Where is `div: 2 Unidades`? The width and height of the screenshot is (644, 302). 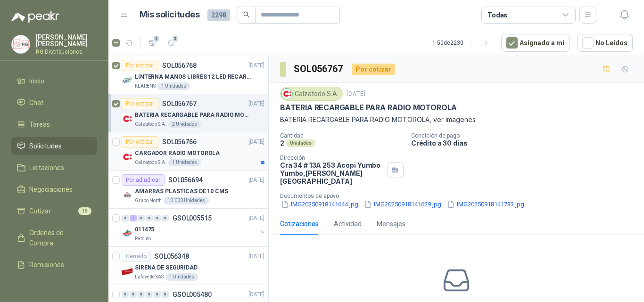 div: 2 Unidades is located at coordinates (184, 124).